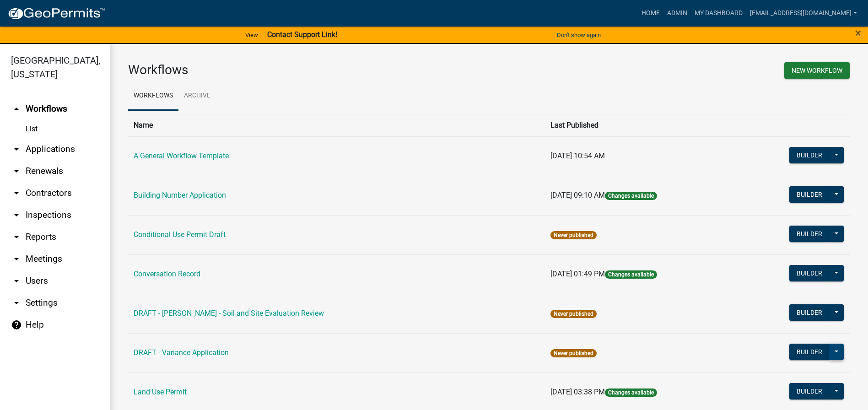 This screenshot has width=868, height=410. I want to click on a: Workflows, so click(153, 96).